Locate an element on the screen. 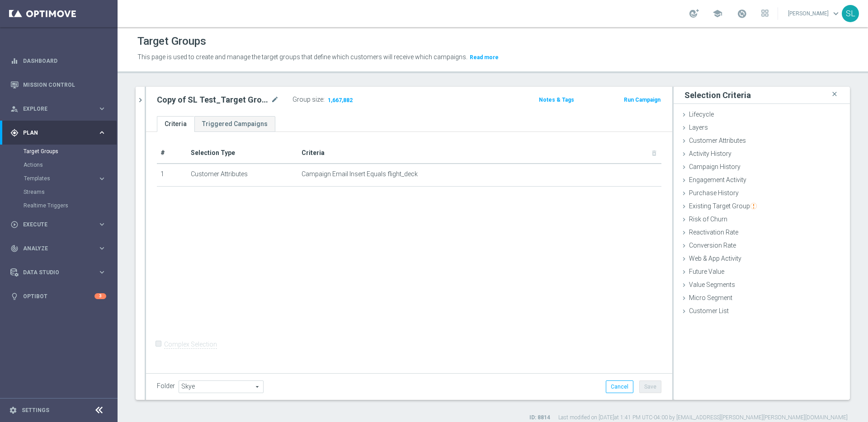  span: Value Segments is located at coordinates (712, 284).